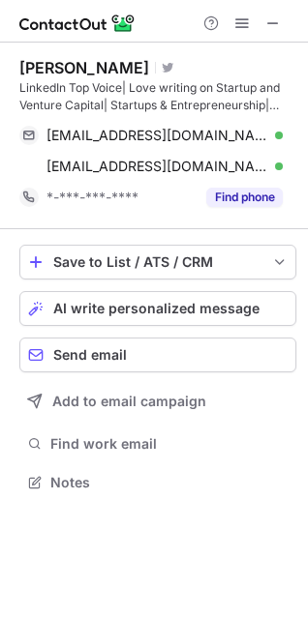 This screenshot has height=617, width=308. Describe the element at coordinates (158, 262) in the screenshot. I see `button: save-profile-one-click` at that location.